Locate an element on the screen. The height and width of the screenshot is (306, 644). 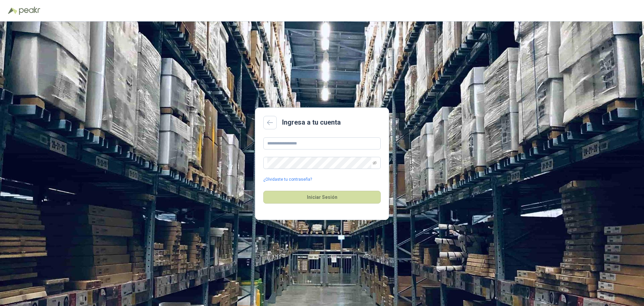
a: ¿Olvidaste tu contraseña? is located at coordinates (288, 179).